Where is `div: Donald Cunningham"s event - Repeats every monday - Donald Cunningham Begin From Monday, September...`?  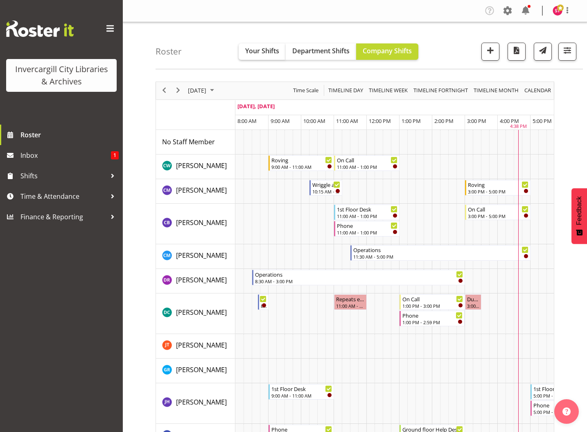
div: Donald Cunningham"s event - Repeats every monday - Donald Cunningham Begin From Monday, September... is located at coordinates (351, 302).